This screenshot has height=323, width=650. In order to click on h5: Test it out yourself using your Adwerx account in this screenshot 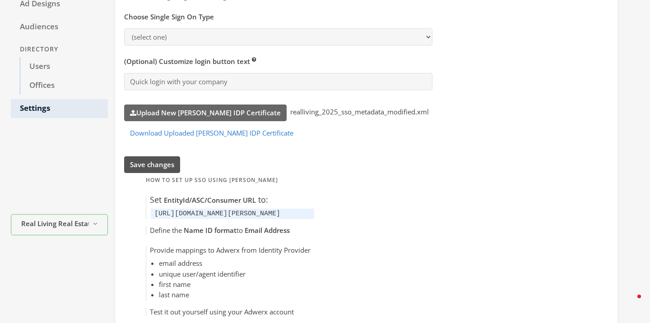, I will do `click(230, 313)`.